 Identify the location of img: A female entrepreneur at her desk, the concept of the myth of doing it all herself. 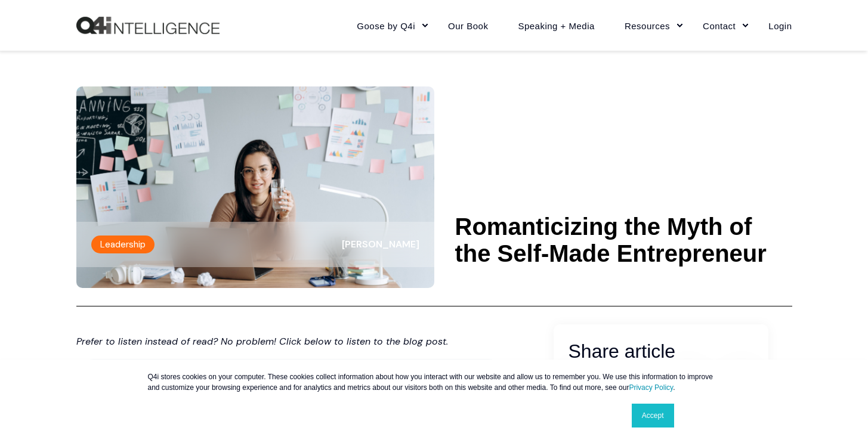
(255, 187).